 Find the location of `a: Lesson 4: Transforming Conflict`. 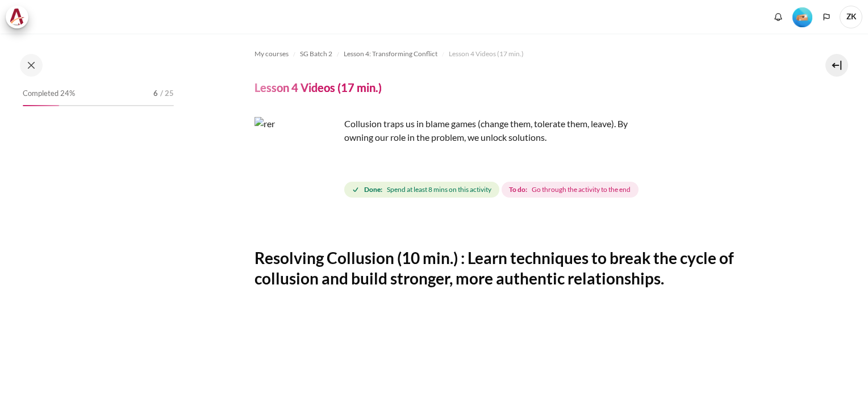

a: Lesson 4: Transforming Conflict is located at coordinates (390, 54).